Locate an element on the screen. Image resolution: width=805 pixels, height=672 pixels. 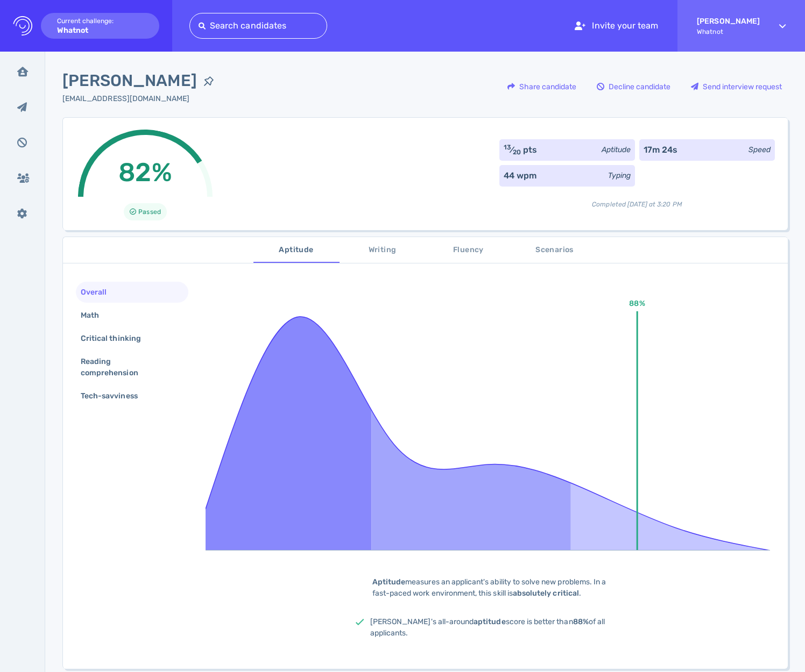
div: Send interview request is located at coordinates (736, 87).